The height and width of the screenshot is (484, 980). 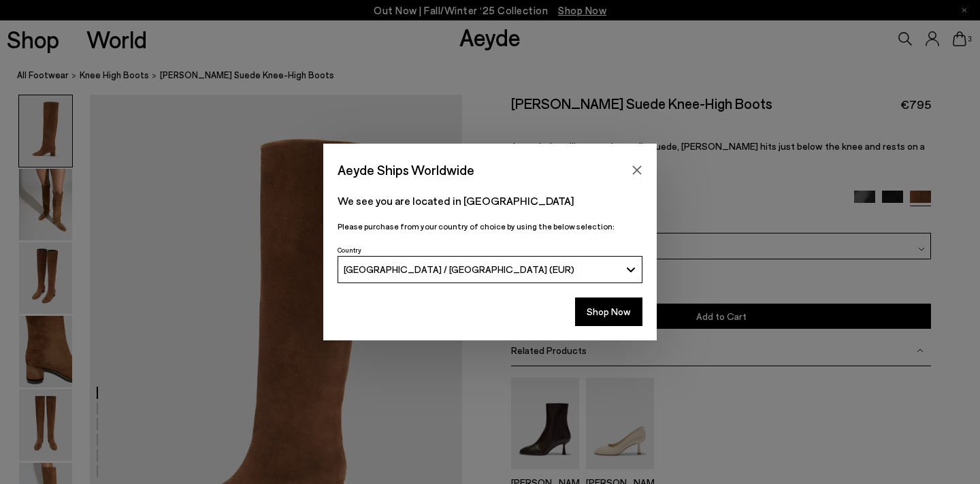 What do you see at coordinates (406, 169) in the screenshot?
I see `span: Aeyde Ships Worldwide` at bounding box center [406, 169].